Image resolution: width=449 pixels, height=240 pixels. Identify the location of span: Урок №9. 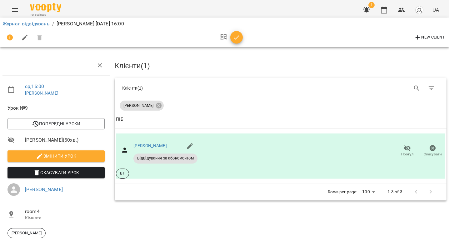
(56, 108).